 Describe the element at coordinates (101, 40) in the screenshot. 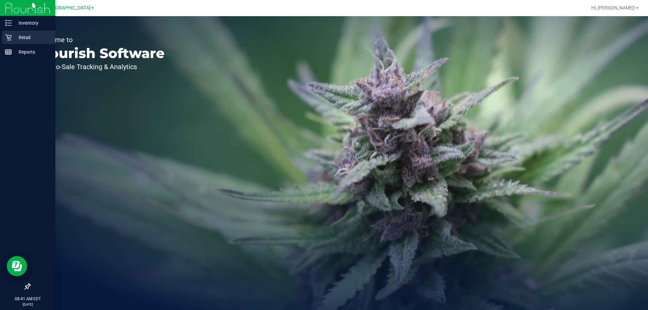

I see `p: Welcome to` at that location.